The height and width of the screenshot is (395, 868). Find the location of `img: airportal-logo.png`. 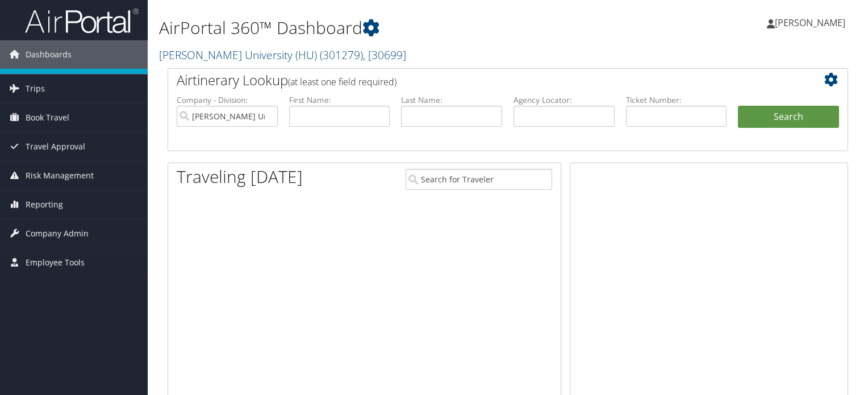

img: airportal-logo.png is located at coordinates (81, 20).